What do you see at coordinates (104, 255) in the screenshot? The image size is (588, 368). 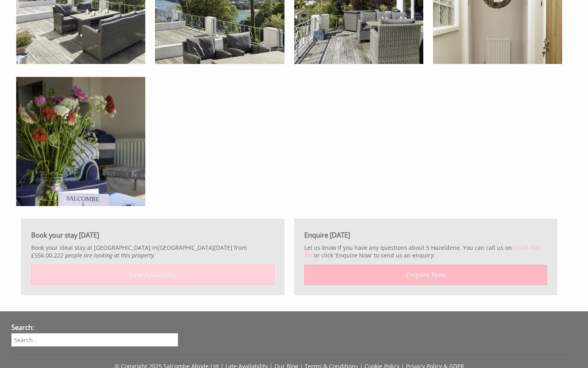 I see `i: 222 people are looking at this property.` at bounding box center [104, 255].